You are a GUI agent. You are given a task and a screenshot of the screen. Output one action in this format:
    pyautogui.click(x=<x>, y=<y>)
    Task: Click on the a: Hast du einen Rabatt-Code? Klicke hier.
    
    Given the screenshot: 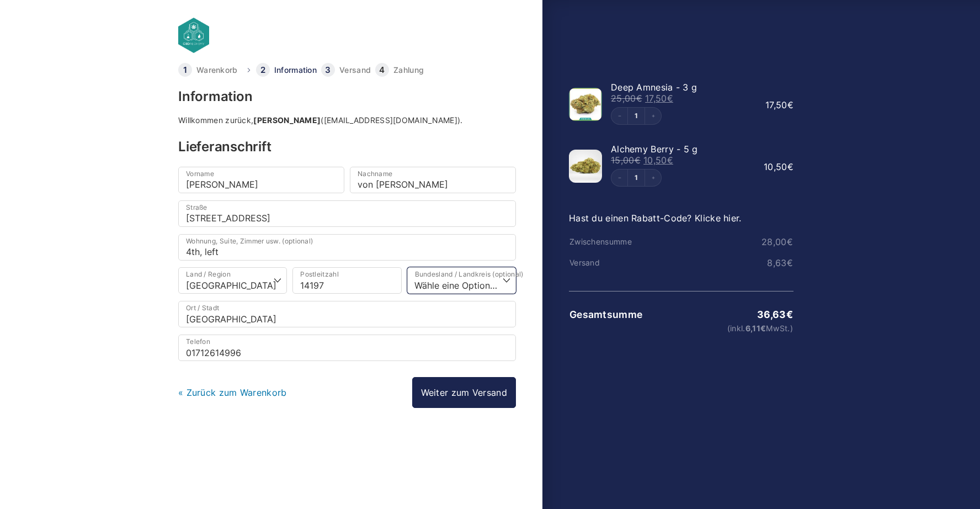 What is the action you would take?
    pyautogui.click(x=655, y=218)
    